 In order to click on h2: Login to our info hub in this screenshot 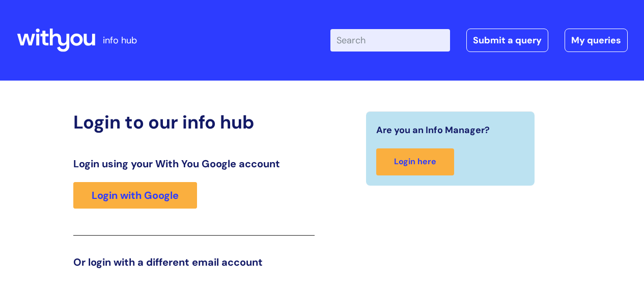, I will do `click(194, 121)`.